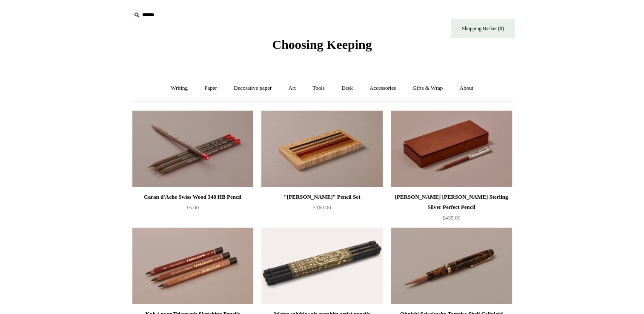 This screenshot has height=314, width=644. What do you see at coordinates (318, 88) in the screenshot?
I see `a: Tools` at bounding box center [318, 88].